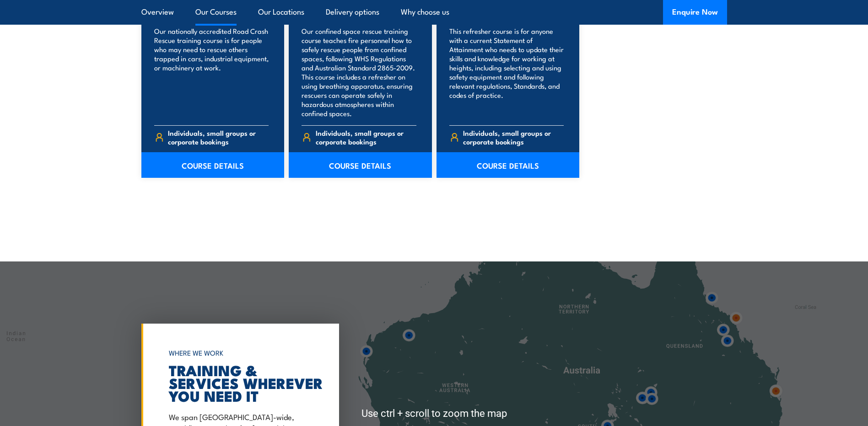 This screenshot has height=426, width=868. Describe the element at coordinates (506, 72) in the screenshot. I see `p: This refresher course is for anyone with a current Statement of Attainment who needs to update th...` at that location.